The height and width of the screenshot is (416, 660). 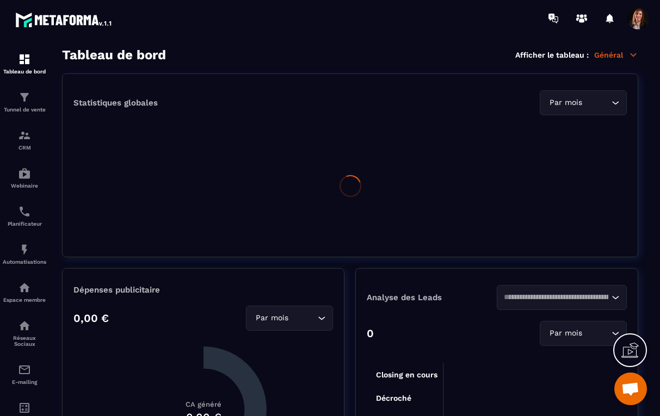 What do you see at coordinates (24, 333) in the screenshot?
I see `a: social-networksocial-networkRéseaux Sociaux` at bounding box center [24, 333].